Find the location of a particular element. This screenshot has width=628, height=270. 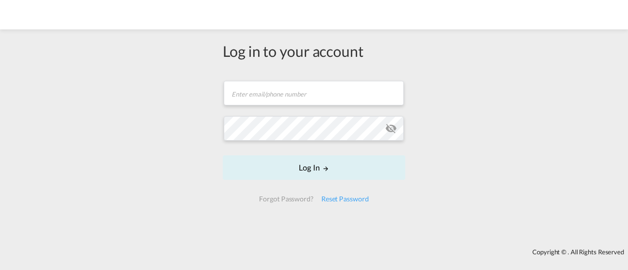

input: Enter email/phone number is located at coordinates (314, 93).